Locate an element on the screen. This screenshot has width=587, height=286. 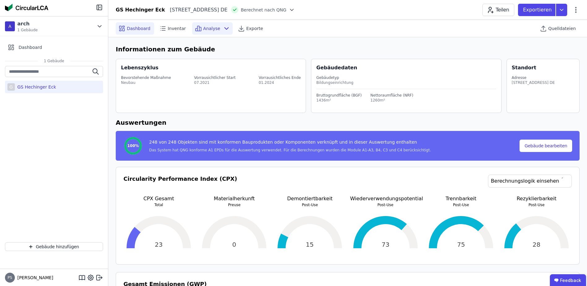
div: A is located at coordinates (10, 26).